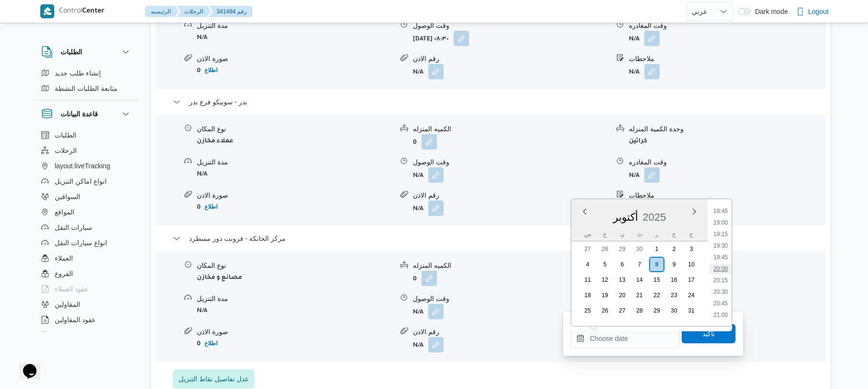 Image resolution: width=868 pixels, height=389 pixels. What do you see at coordinates (68, 304) in the screenshot?
I see `span: المقاولين` at bounding box center [68, 304].